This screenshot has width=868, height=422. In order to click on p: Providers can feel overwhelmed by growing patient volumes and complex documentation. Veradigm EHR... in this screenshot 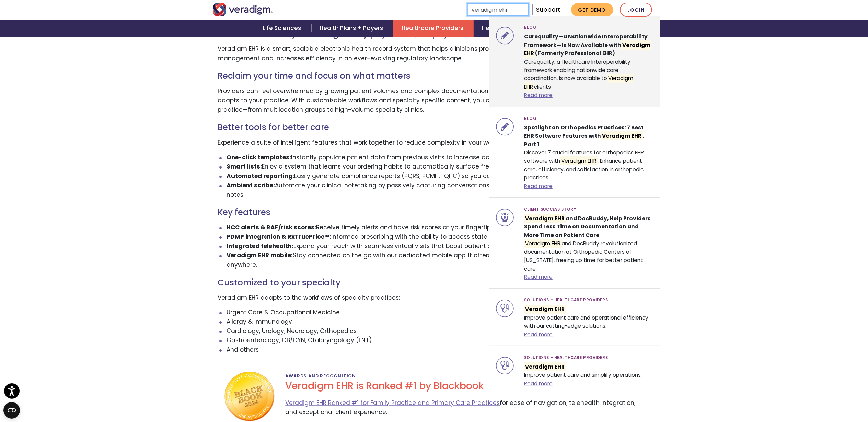, I will do `click(434, 101)`.